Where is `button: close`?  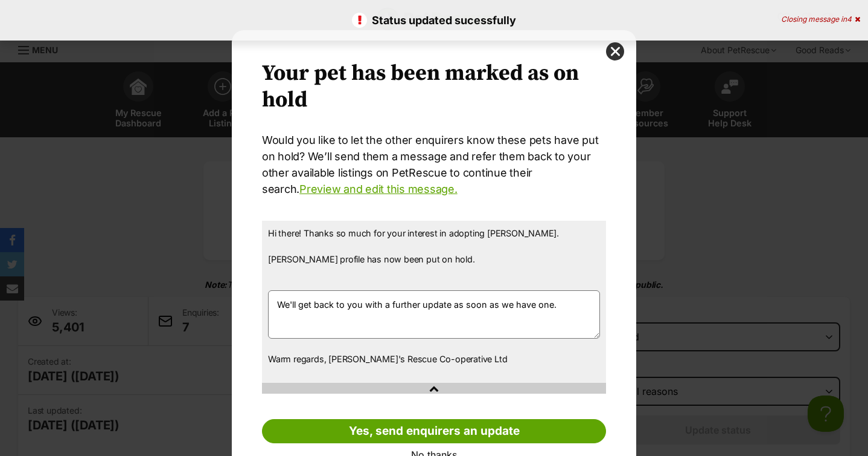 button: close is located at coordinates (616, 51).